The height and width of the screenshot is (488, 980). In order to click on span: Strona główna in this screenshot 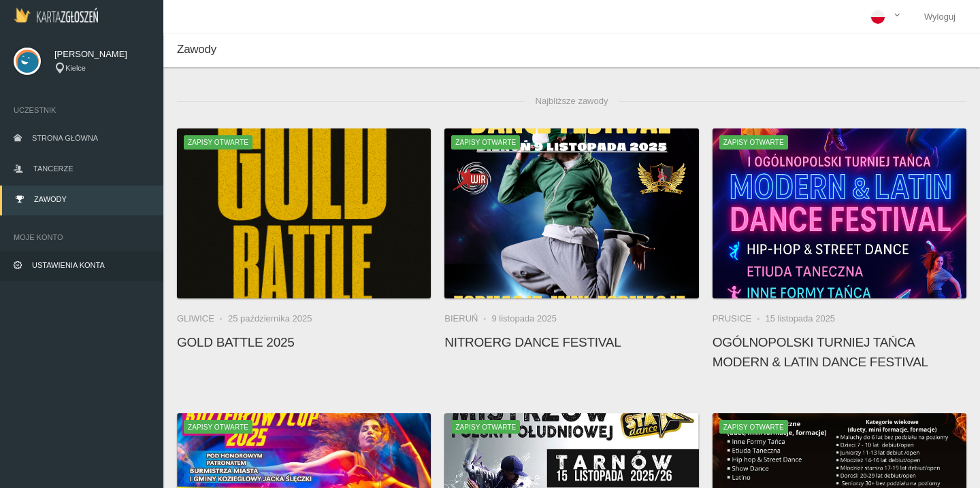, I will do `click(65, 138)`.